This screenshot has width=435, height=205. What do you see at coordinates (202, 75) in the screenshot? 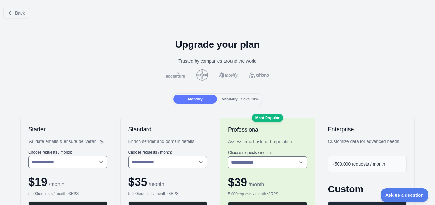
I see `img: bayer` at bounding box center [202, 75].